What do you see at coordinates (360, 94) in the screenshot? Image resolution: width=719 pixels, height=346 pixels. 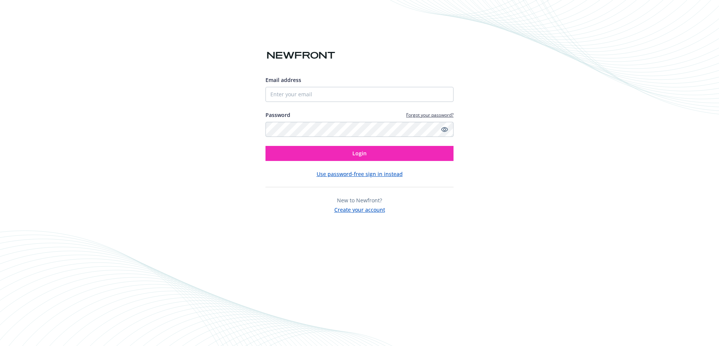 I see `input: Enter your email` at bounding box center [360, 94].